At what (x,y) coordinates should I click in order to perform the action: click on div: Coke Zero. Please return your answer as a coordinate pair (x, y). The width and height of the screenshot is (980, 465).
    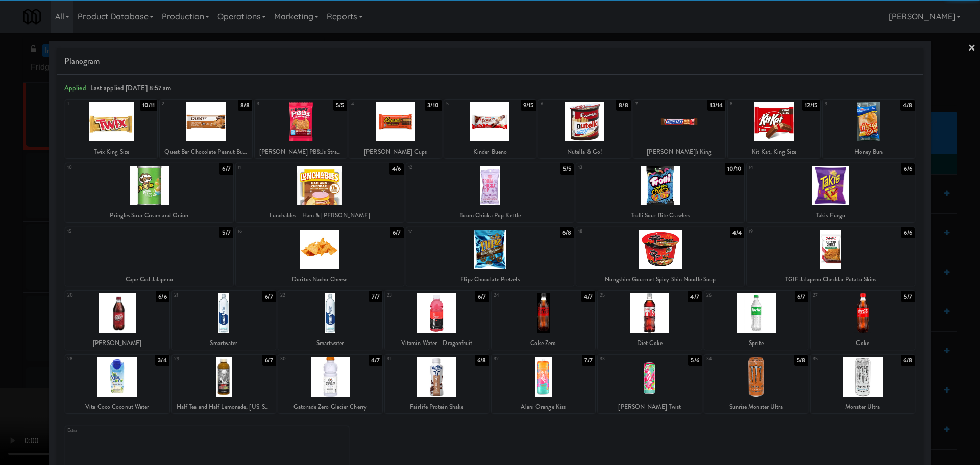
    Looking at the image, I should click on (544, 343).